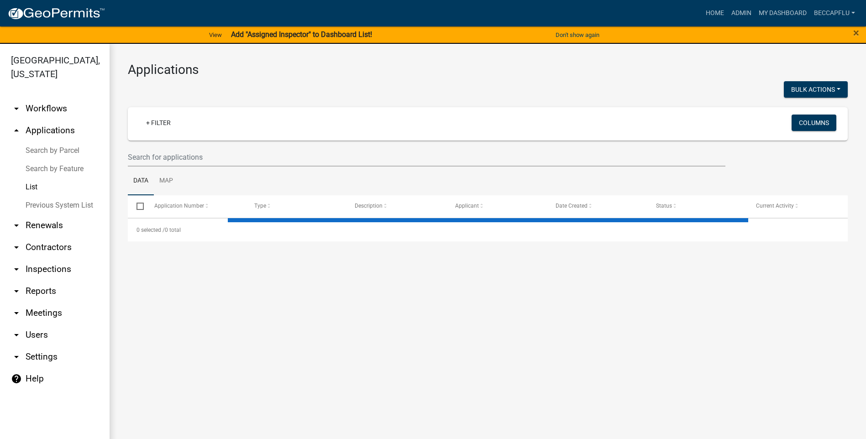 The width and height of the screenshot is (866, 439). Describe the element at coordinates (814, 123) in the screenshot. I see `button: Columns` at that location.